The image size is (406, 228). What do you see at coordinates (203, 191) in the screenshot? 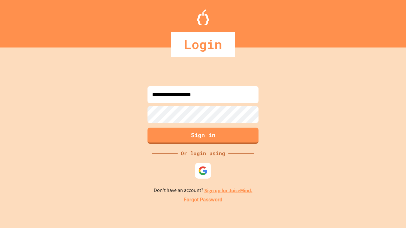
I see `p: Don't have an account?` at bounding box center [203, 191].